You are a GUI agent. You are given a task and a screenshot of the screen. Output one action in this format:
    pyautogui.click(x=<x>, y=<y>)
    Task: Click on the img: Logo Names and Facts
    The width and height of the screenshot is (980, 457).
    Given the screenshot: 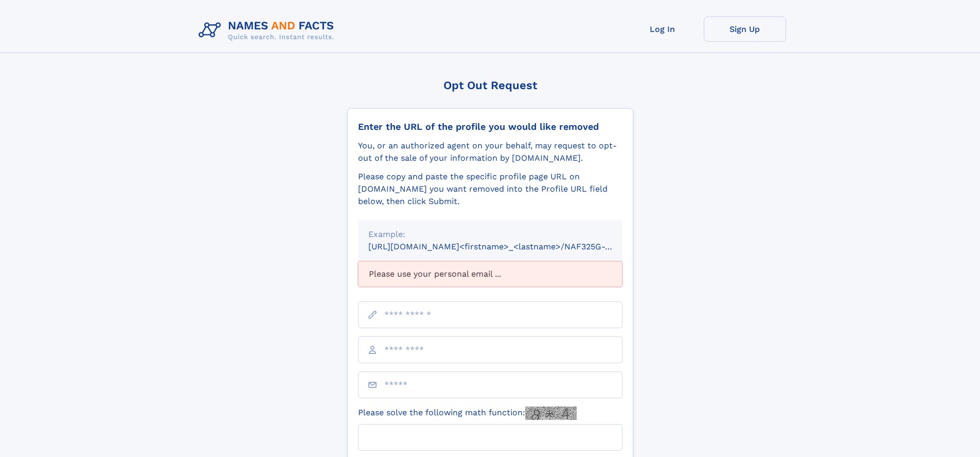 What is the action you would take?
    pyautogui.click(x=268, y=31)
    